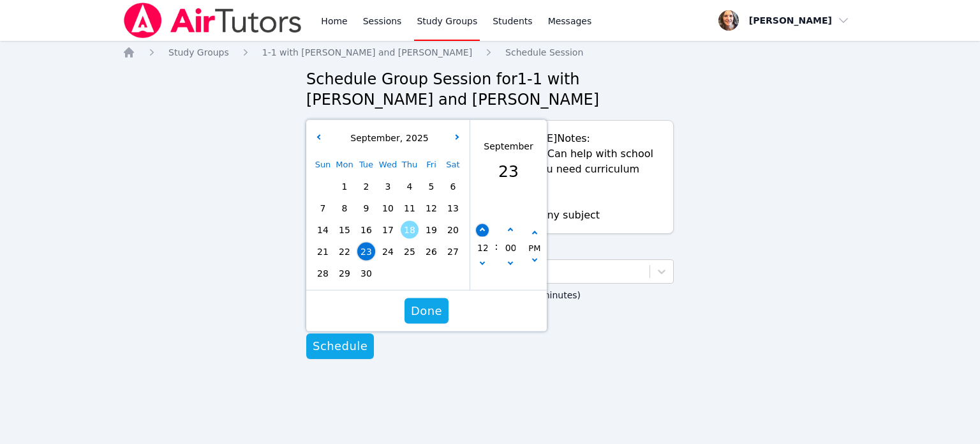 The width and height of the screenshot is (980, 444). Describe the element at coordinates (431, 230) in the screenshot. I see `div: Choose Friday September 19 of 2025` at that location.